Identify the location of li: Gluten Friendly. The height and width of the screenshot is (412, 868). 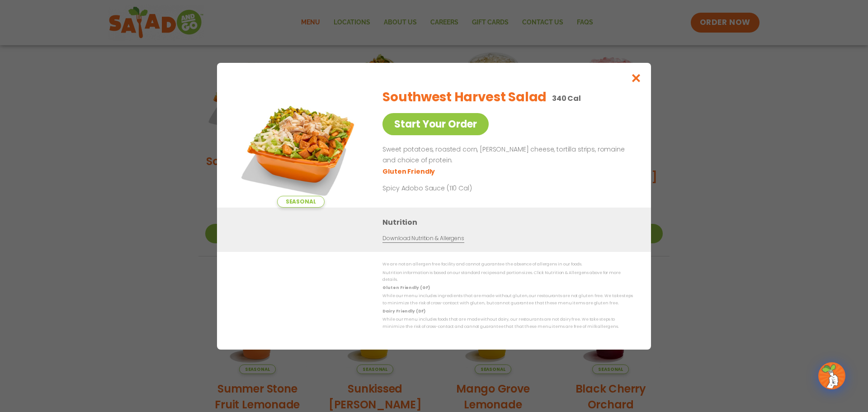
(409, 171).